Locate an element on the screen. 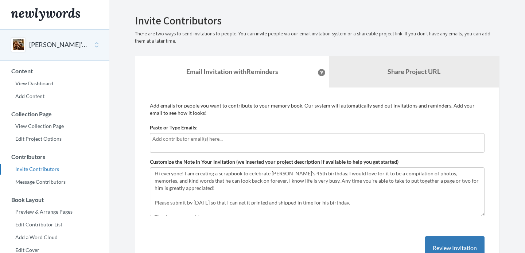  h3: Book Layout is located at coordinates (55, 200).